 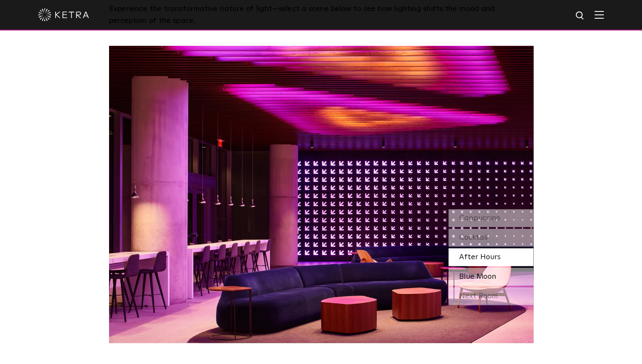 What do you see at coordinates (64, 15) in the screenshot?
I see `img: ketra-logo-2019-white` at bounding box center [64, 15].